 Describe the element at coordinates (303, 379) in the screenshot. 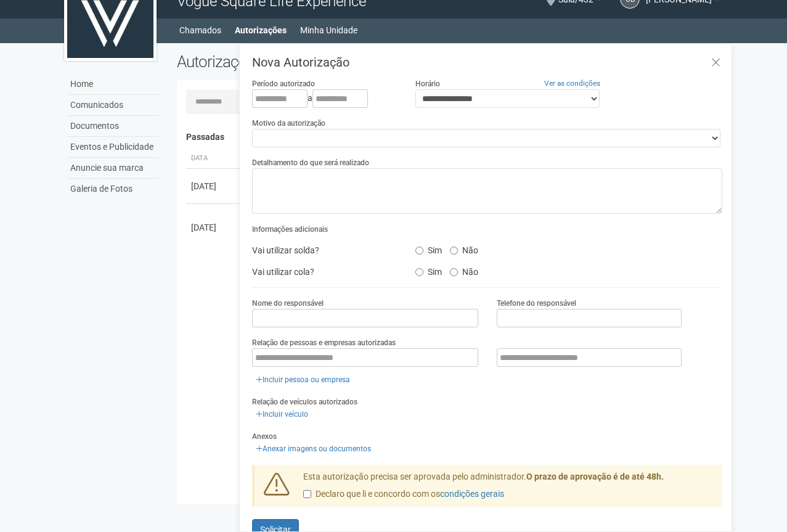

I see `a: Incluir pessoa ou empresa` at that location.